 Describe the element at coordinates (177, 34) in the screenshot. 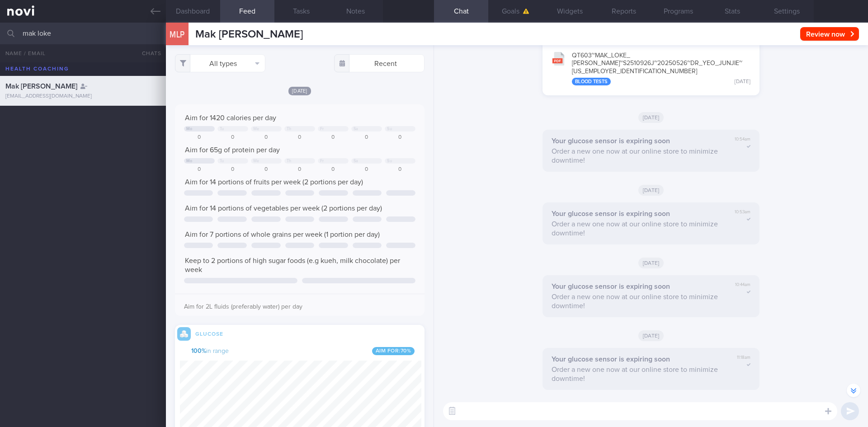

I see `div: MLP` at that location.